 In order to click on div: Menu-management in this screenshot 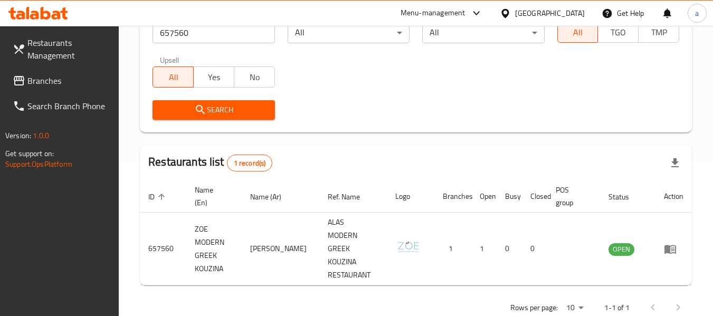, I will do `click(432, 13)`.